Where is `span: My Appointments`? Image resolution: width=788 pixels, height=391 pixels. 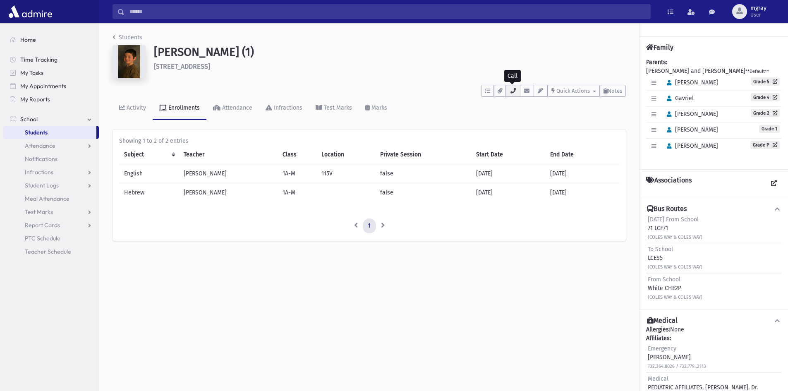 span: My Appointments is located at coordinates (43, 86).